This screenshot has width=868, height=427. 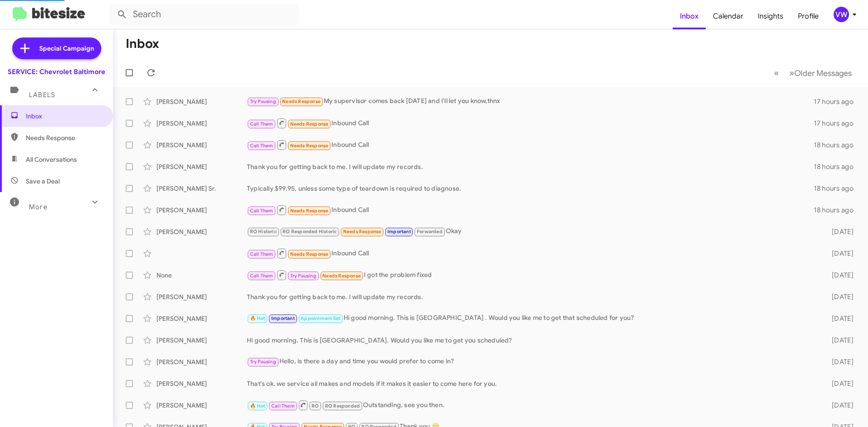 I want to click on span: Calendar, so click(x=728, y=16).